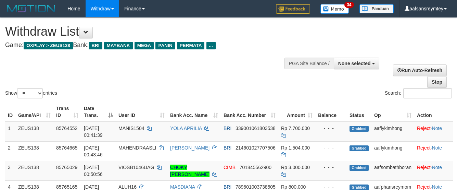  I want to click on td: 2, so click(10, 151).